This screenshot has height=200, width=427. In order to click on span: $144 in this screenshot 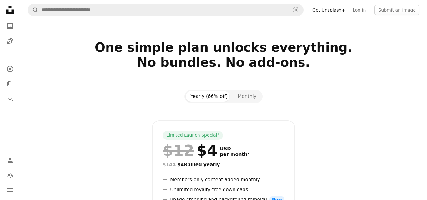, I will do `click(169, 165)`.